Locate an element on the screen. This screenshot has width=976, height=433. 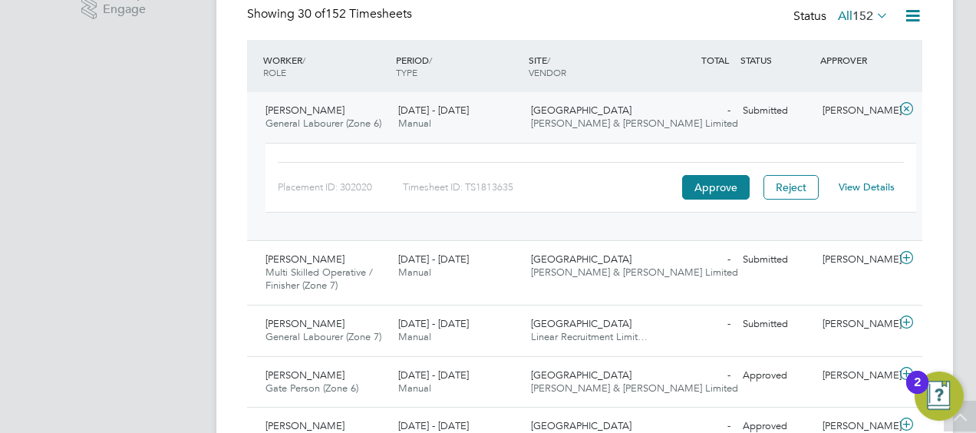
span: TYPE is located at coordinates (407, 72).